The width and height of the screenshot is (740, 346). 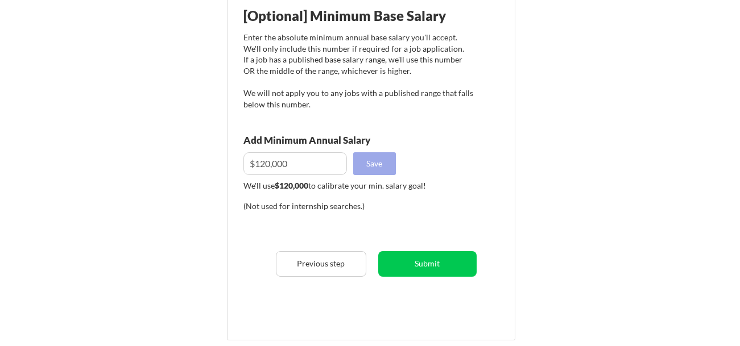 I want to click on div: (Not used for internship searches.), so click(x=320, y=206).